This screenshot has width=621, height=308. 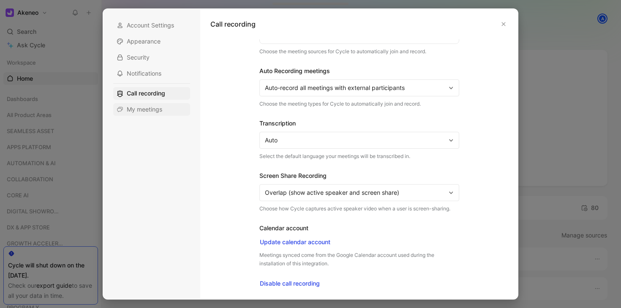 What do you see at coordinates (359, 156) in the screenshot?
I see `p: Select the default language your meetings will be transcribed in.` at bounding box center [359, 156].